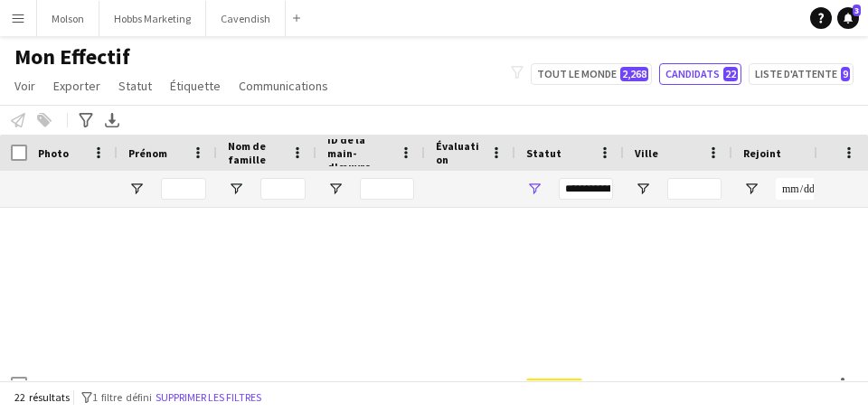 The image size is (868, 412). I want to click on span: Rejoint, so click(762, 152).